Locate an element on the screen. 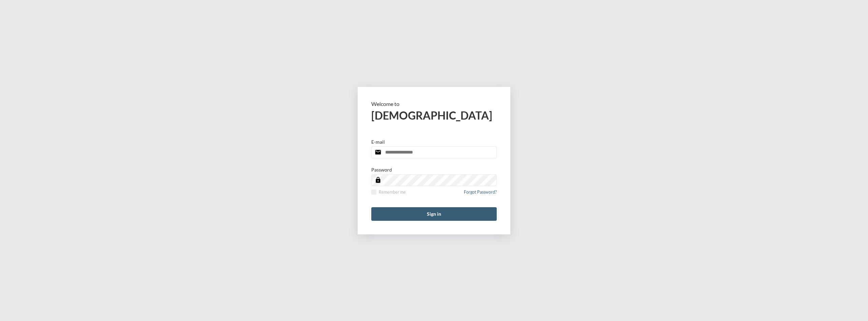  p: Password is located at coordinates (382, 169).